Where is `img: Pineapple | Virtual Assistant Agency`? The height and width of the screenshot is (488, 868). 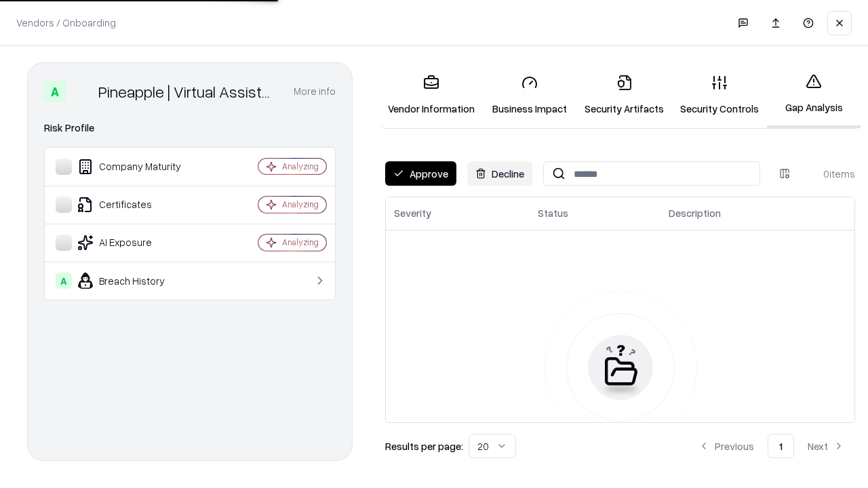 img: Pineapple | Virtual Assistant Agency is located at coordinates (82, 92).